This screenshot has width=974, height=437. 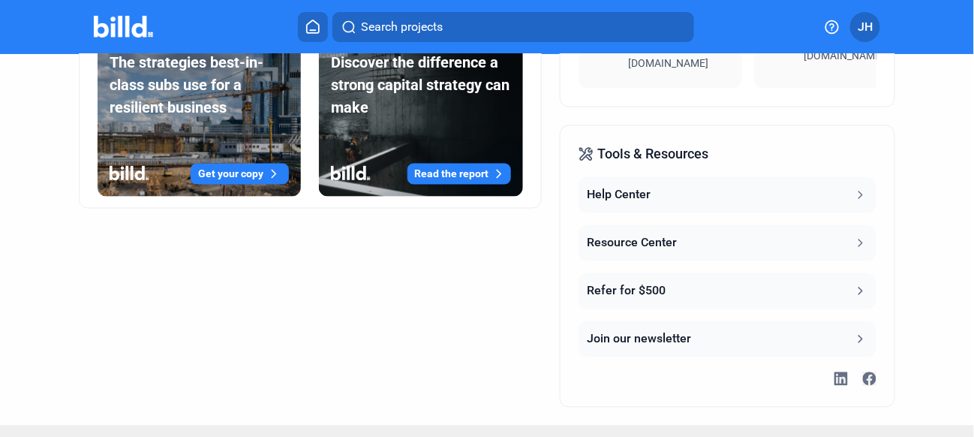 I want to click on button: Search projects, so click(x=514, y=27).